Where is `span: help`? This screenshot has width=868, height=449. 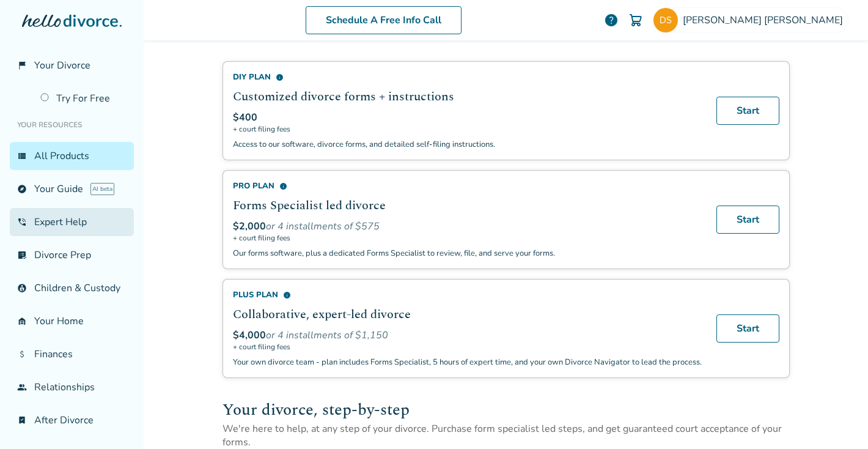
span: help is located at coordinates (612, 20).